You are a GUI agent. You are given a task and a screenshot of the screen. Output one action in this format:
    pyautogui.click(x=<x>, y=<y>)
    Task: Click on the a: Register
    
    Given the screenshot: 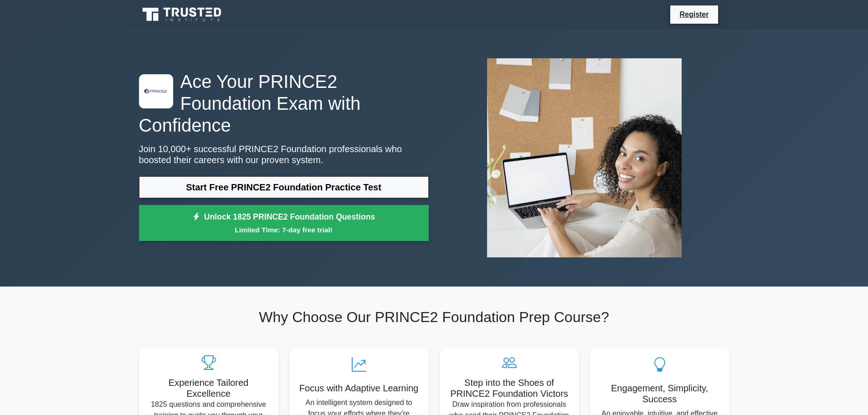 What is the action you would take?
    pyautogui.click(x=694, y=14)
    